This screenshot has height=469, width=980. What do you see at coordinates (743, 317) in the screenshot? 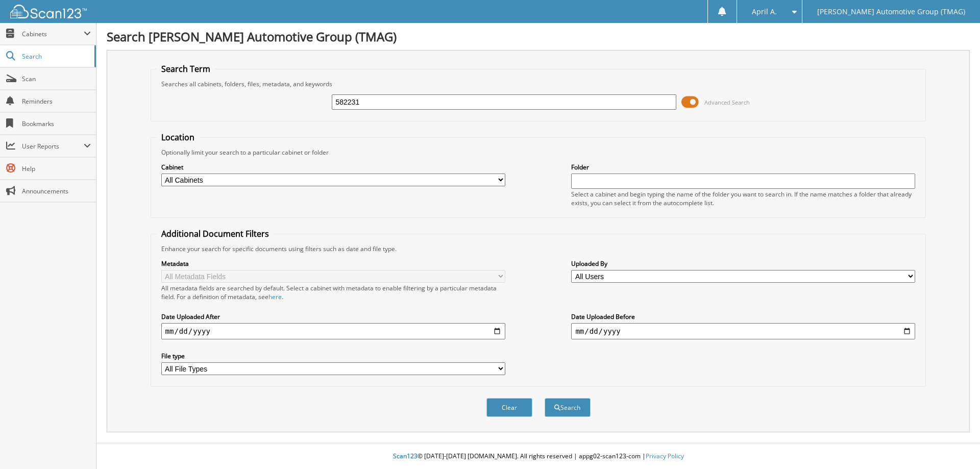
I see `label: Date Uploaded Before` at bounding box center [743, 317].